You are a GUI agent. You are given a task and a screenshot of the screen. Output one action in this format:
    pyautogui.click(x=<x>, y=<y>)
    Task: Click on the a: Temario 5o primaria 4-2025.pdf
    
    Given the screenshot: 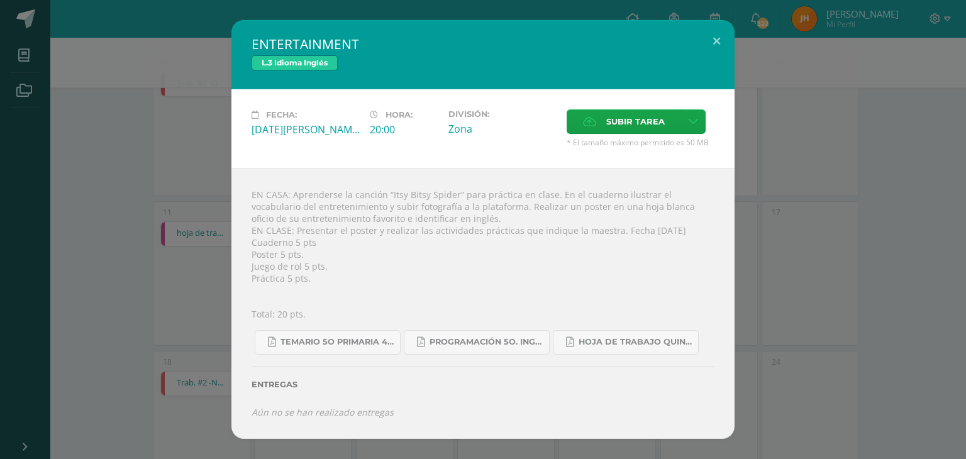 What is the action you would take?
    pyautogui.click(x=328, y=342)
    